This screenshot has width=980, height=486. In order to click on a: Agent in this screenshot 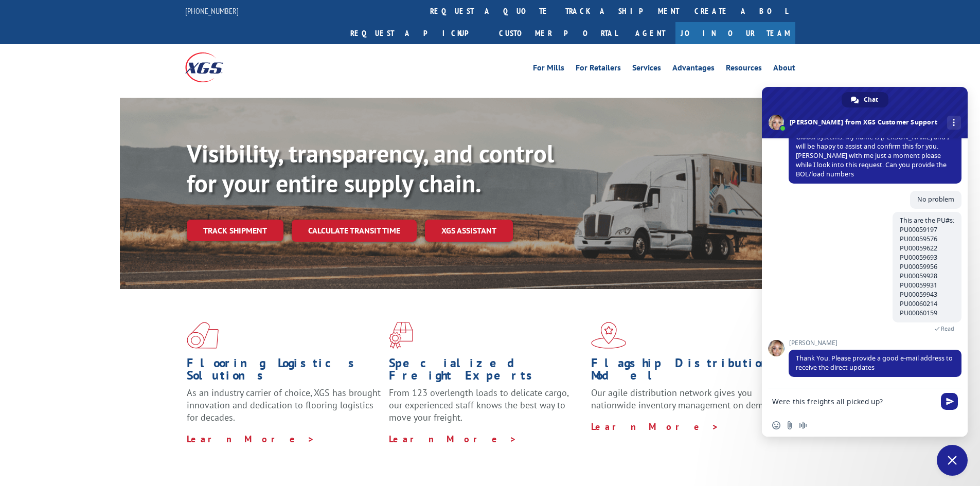, I will do `click(650, 33)`.